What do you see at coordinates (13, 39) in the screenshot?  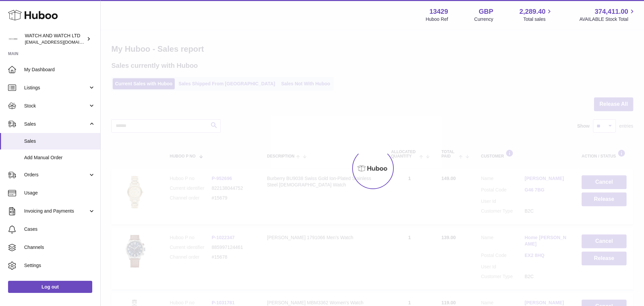 I see `img: internalAdmin-13429@internal.huboo.com` at bounding box center [13, 39].